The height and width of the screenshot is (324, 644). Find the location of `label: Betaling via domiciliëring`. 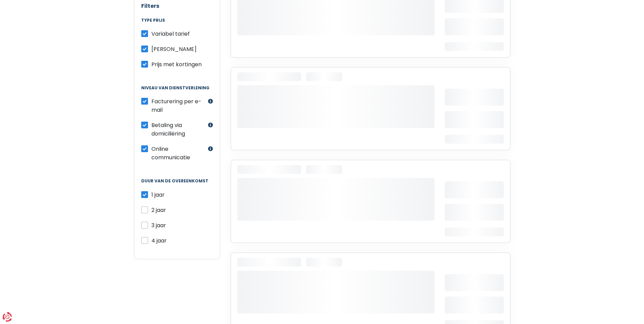

label: Betaling via domiciliëring is located at coordinates (179, 130).